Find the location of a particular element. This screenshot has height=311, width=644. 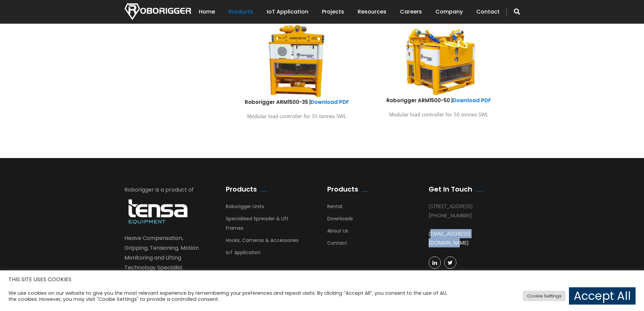

div: Roborigger is a product of Heave Compensation, Gripping, Tensioning, Motion Monitoring and Liftin... is located at coordinates (165, 234).